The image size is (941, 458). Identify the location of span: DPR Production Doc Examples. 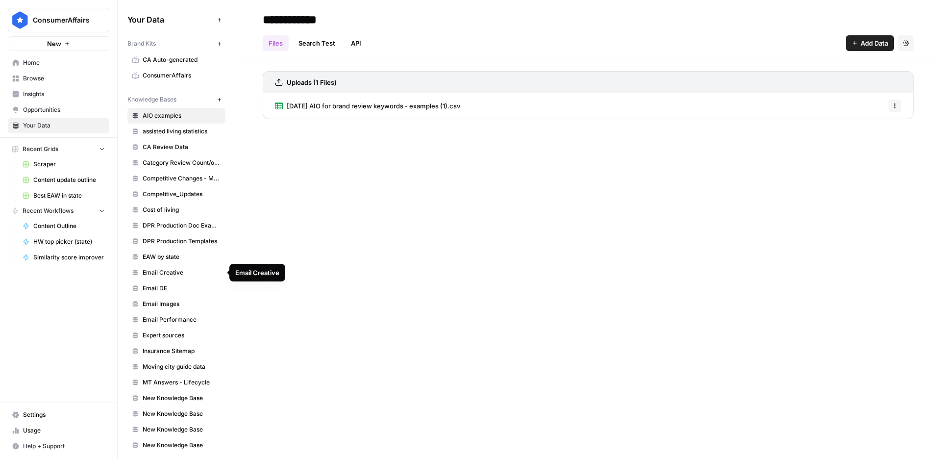
(181, 226).